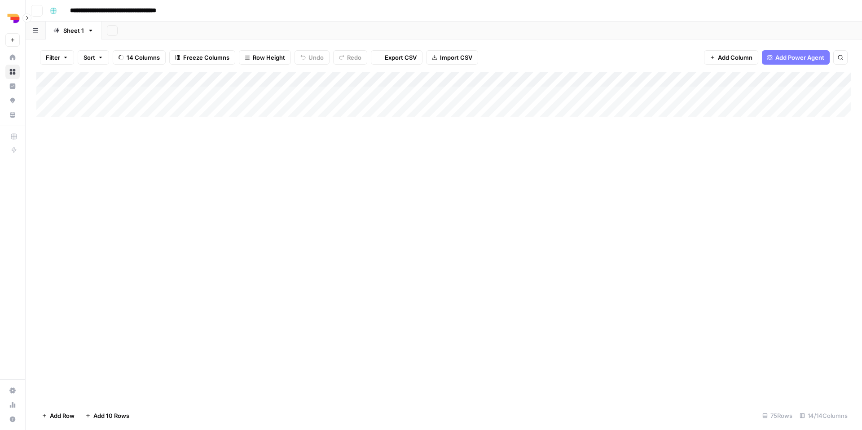 This screenshot has height=430, width=862. Describe the element at coordinates (202, 57) in the screenshot. I see `button: Freeze Columns` at that location.